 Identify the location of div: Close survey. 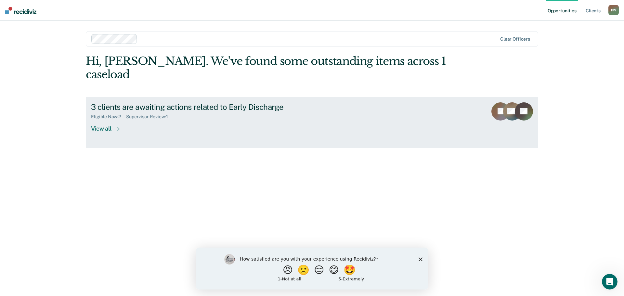
(225, 12).